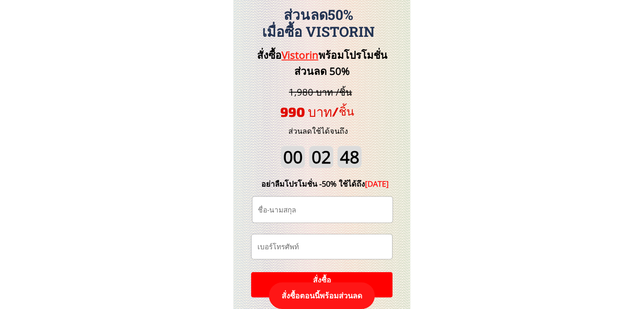 The image size is (644, 309). I want to click on input: ชื่อ-นามสกุล, so click(322, 210).